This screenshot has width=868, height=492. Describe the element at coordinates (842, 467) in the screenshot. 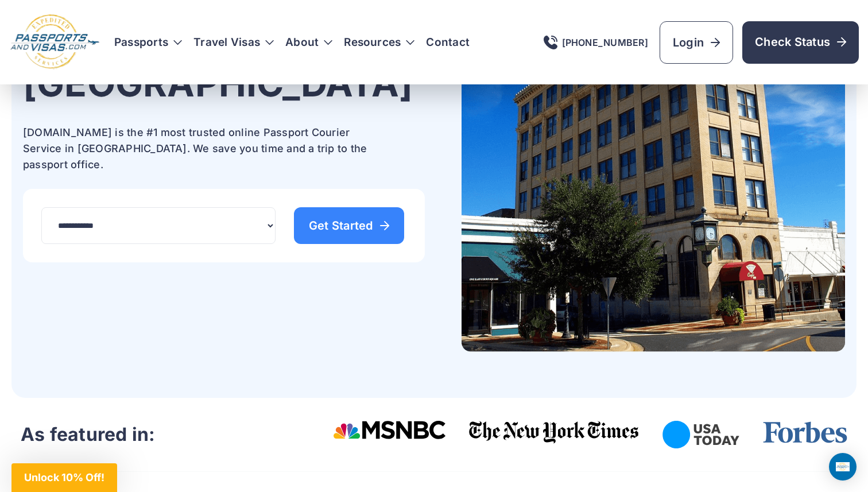

I see `div: Open Intercom Messenger` at that location.